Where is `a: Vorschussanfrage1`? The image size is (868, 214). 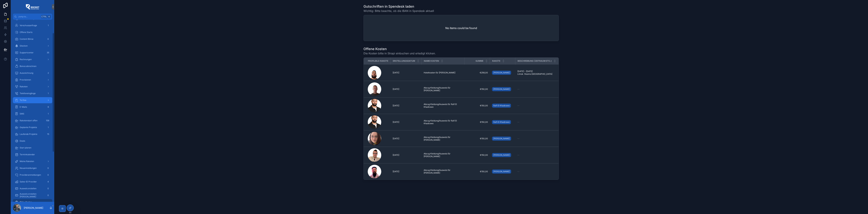 a: Vorschussanfrage1 is located at coordinates (32, 25).